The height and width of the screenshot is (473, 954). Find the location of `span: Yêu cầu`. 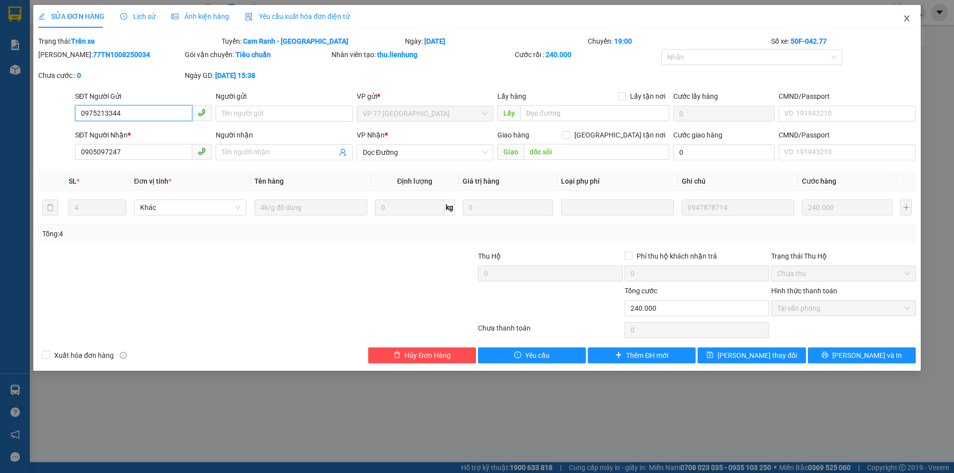

span: Yêu cầu is located at coordinates (537, 356).